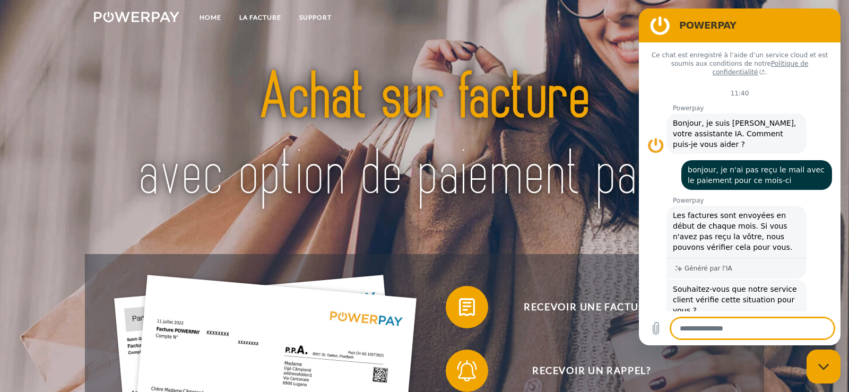 The width and height of the screenshot is (849, 392). What do you see at coordinates (467, 371) in the screenshot?
I see `img: qb_bell.svg` at bounding box center [467, 371].